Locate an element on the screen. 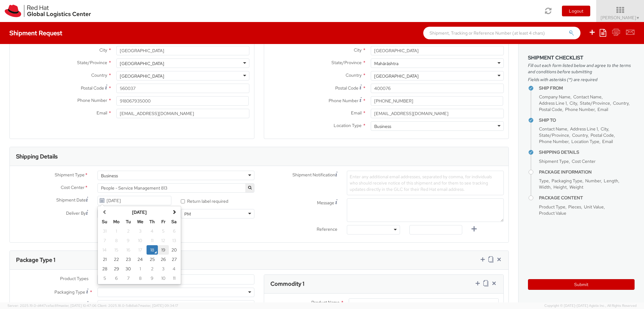  h4: Shipment Request is located at coordinates (36, 33).